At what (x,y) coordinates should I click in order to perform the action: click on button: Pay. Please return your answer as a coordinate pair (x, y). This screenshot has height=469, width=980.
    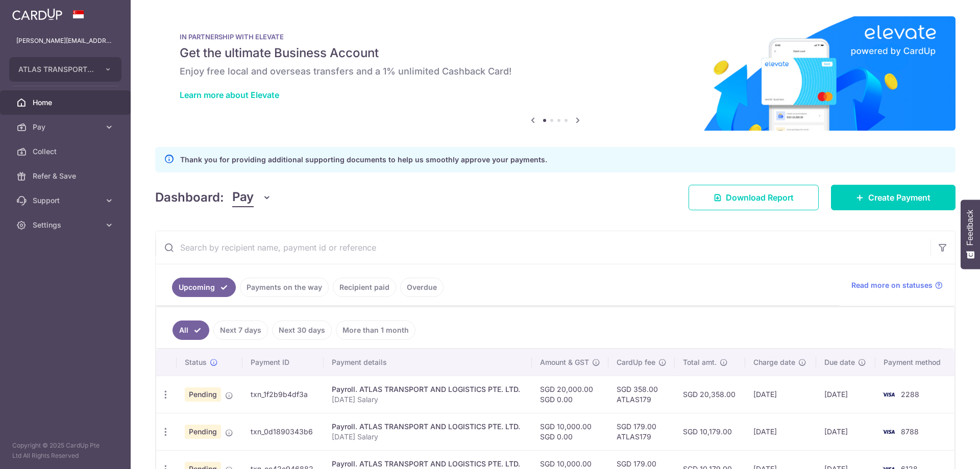
    Looking at the image, I should click on (252, 197).